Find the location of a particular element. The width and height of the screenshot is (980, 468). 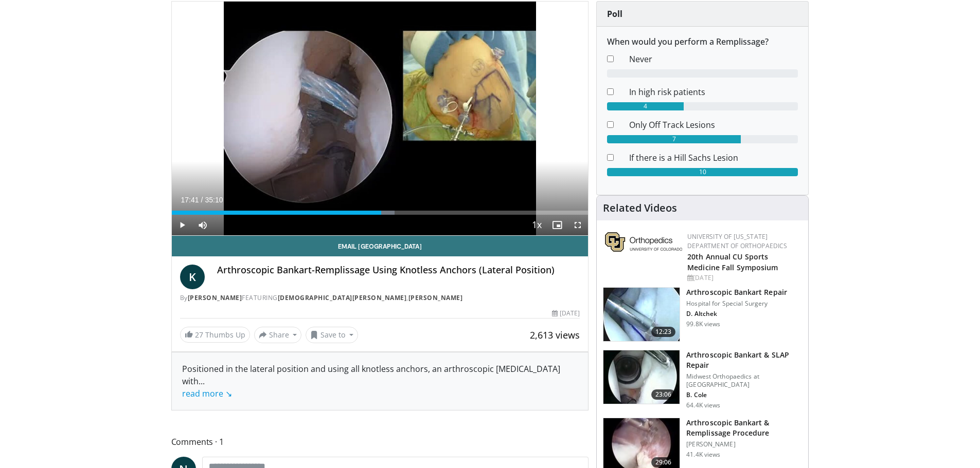

h3: Arthroscopic Bankart & Remplissage Procedure is located at coordinates (744, 428).